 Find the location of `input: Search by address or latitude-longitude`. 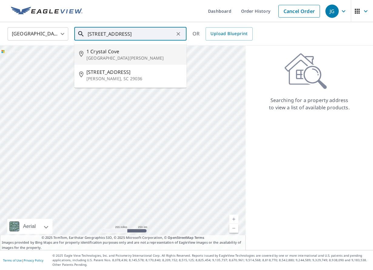

input: Search by address or latitude-longitude is located at coordinates (131, 34).